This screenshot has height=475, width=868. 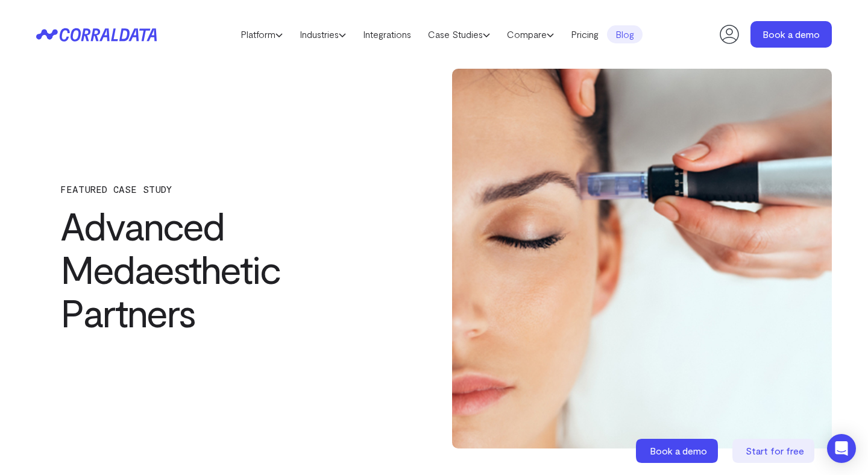 What do you see at coordinates (262, 34) in the screenshot?
I see `a: Platform` at bounding box center [262, 34].